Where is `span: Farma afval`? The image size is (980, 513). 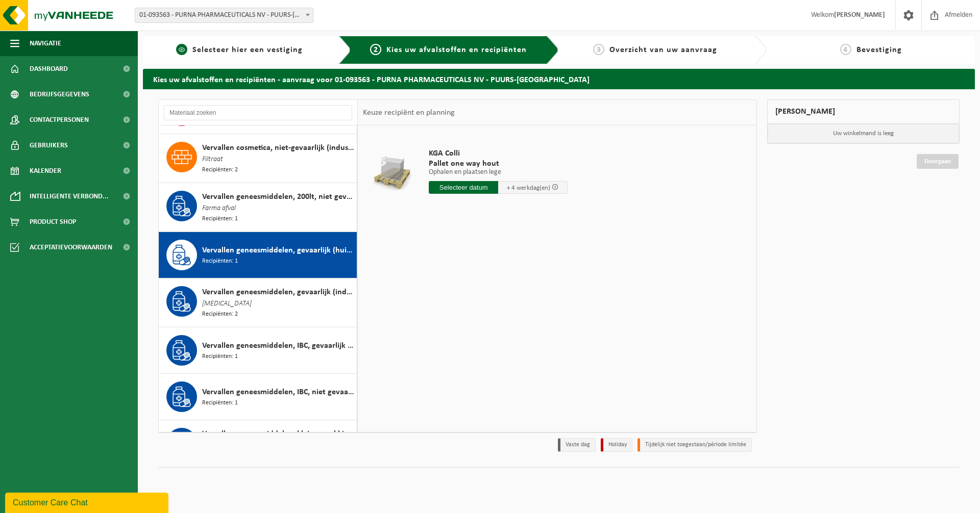 span: Farma afval is located at coordinates (219, 209).